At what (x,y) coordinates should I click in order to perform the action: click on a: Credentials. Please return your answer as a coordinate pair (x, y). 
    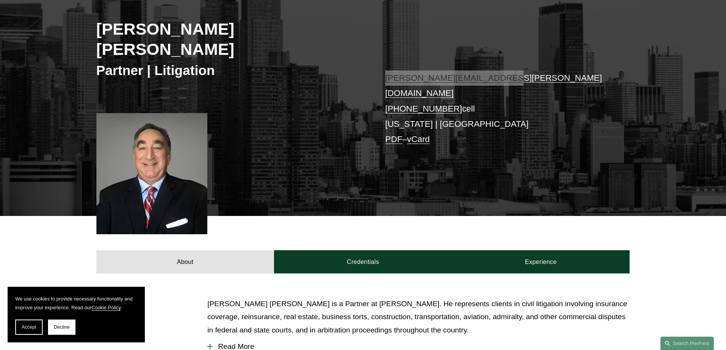
    Looking at the image, I should click on (363, 262).